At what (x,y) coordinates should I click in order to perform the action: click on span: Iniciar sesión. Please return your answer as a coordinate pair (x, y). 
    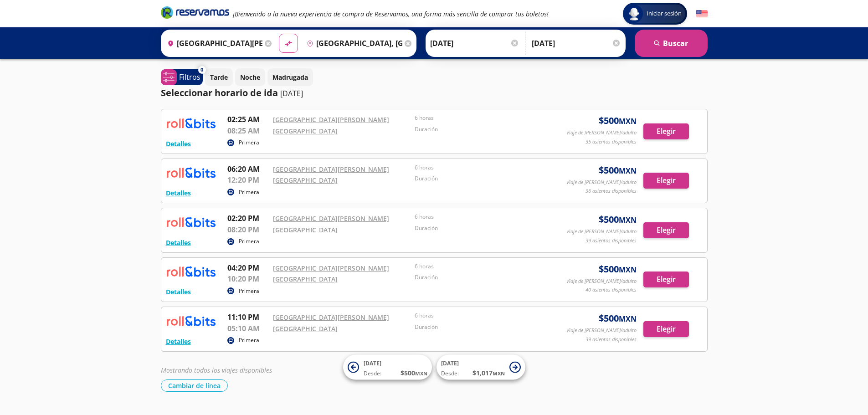
    Looking at the image, I should click on (664, 14).